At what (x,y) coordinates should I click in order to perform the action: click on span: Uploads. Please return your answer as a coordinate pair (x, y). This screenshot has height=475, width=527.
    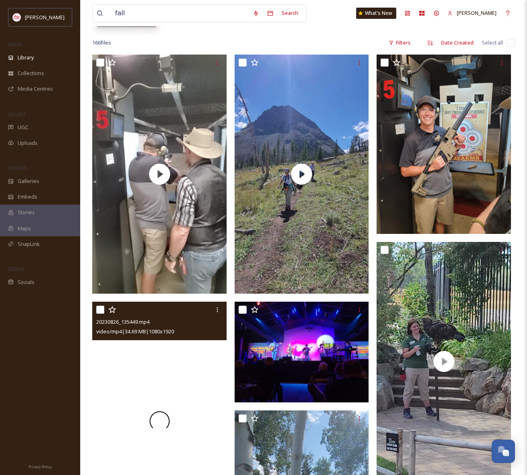
    Looking at the image, I should click on (28, 143).